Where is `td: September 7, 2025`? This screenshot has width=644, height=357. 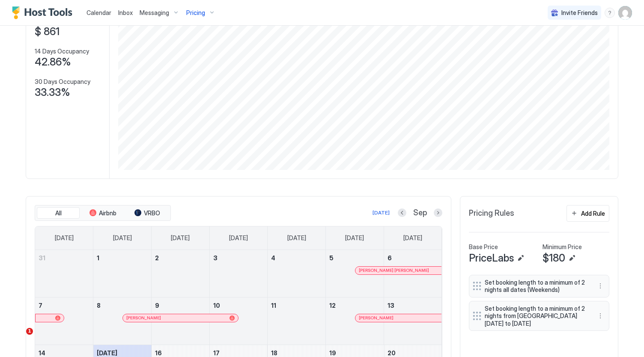
td: September 7, 2025 is located at coordinates (64, 320).